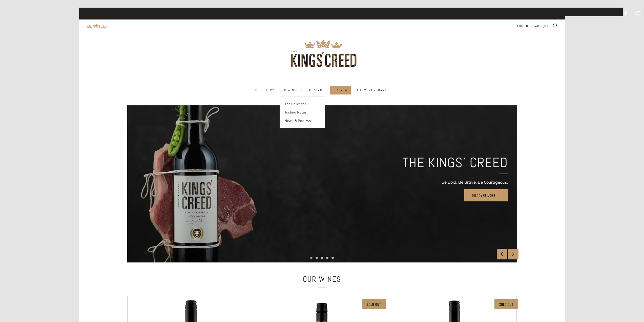 Image resolution: width=644 pixels, height=322 pixels. I want to click on button: 1, so click(311, 258).